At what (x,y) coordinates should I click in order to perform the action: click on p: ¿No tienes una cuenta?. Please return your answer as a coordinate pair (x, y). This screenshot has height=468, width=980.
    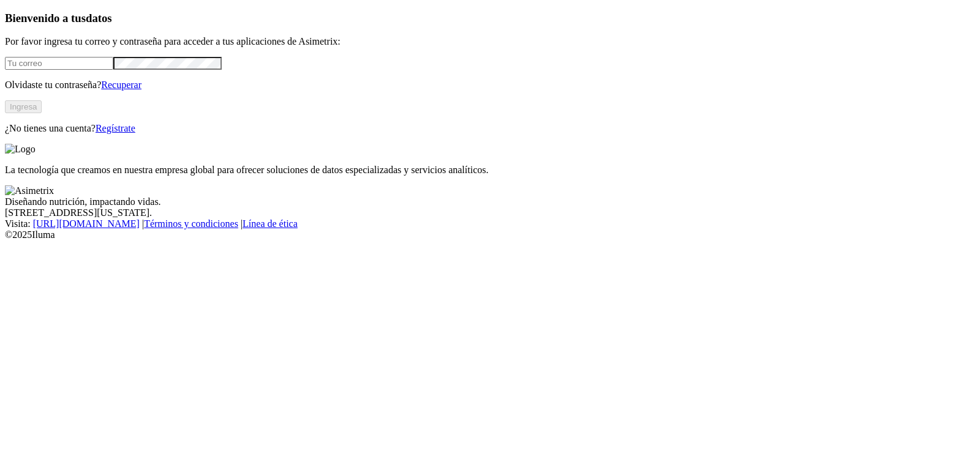
    Looking at the image, I should click on (490, 129).